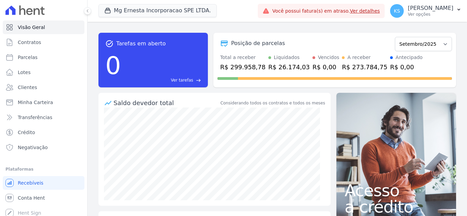 This screenshot has width=467, height=216. What do you see at coordinates (158, 11) in the screenshot?
I see `button: Mg Ernesta Incorporacao SPE LTDA.` at bounding box center [158, 11].